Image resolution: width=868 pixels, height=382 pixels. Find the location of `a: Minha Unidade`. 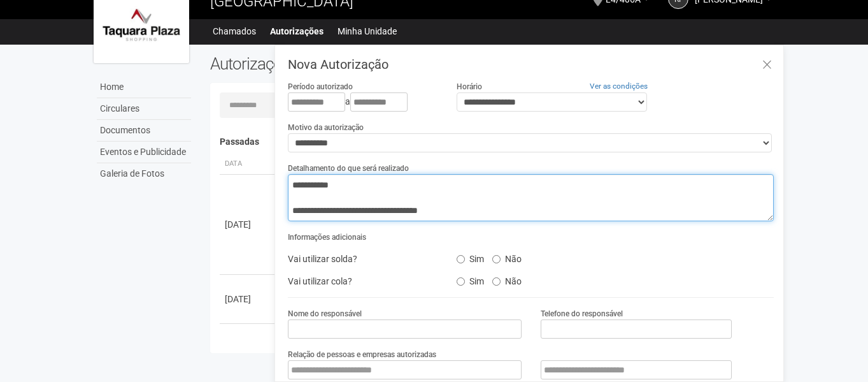

a: Minha Unidade is located at coordinates (367, 31).